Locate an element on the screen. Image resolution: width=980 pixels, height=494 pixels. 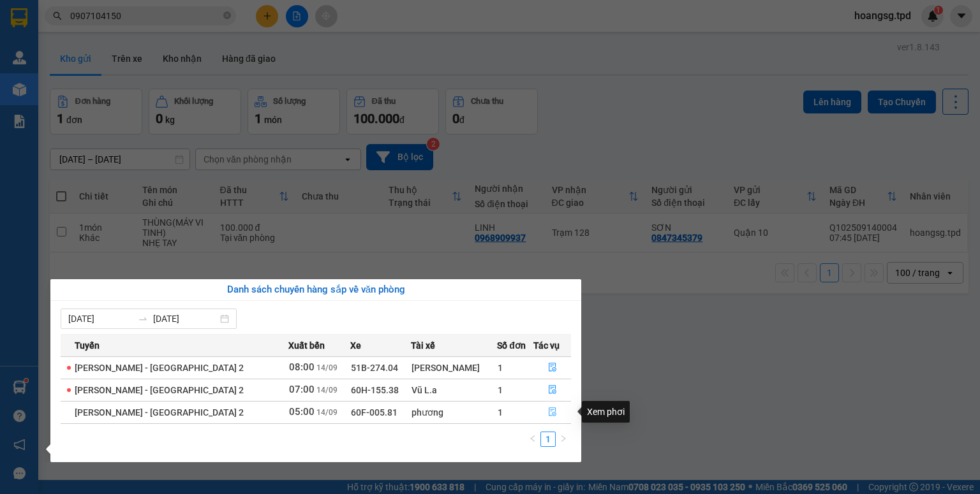
span: Xuất bến is located at coordinates (306, 346).